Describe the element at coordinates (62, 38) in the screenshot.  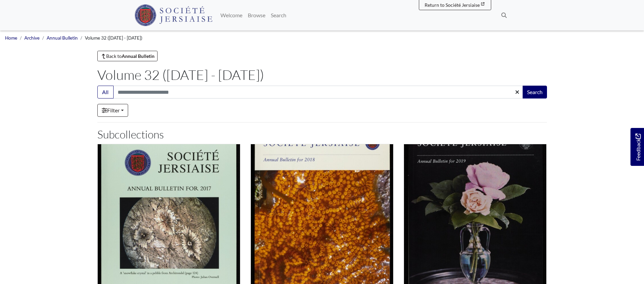
I see `a: Annual Bulletin` at that location.